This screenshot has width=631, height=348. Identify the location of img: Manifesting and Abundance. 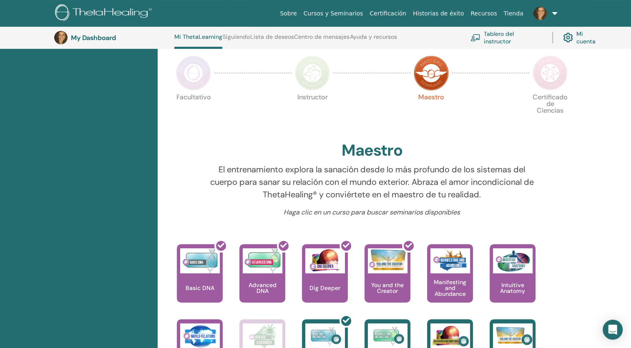
(450, 261).